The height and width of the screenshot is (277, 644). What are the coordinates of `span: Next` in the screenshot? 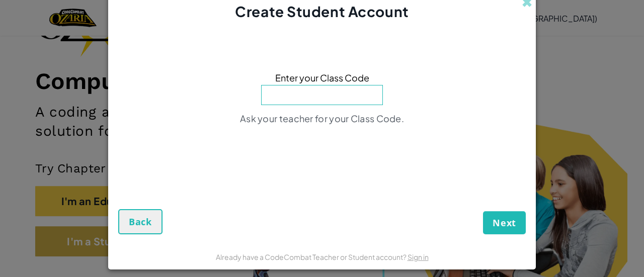 It's located at (504, 223).